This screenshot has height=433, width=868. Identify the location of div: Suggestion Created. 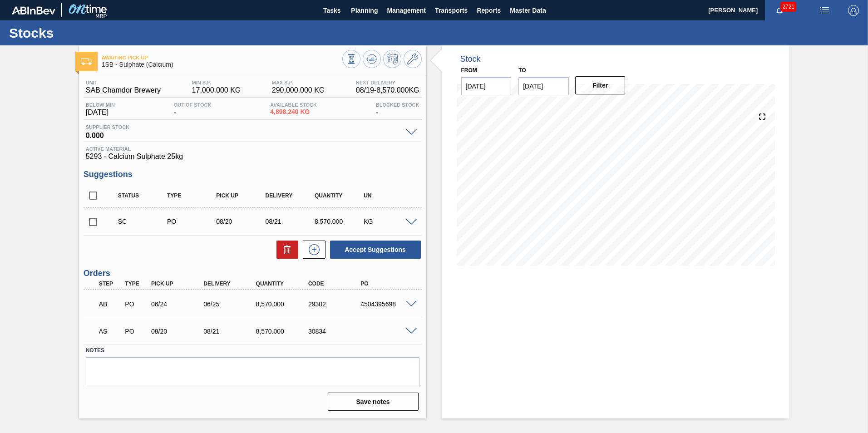
(143, 221).